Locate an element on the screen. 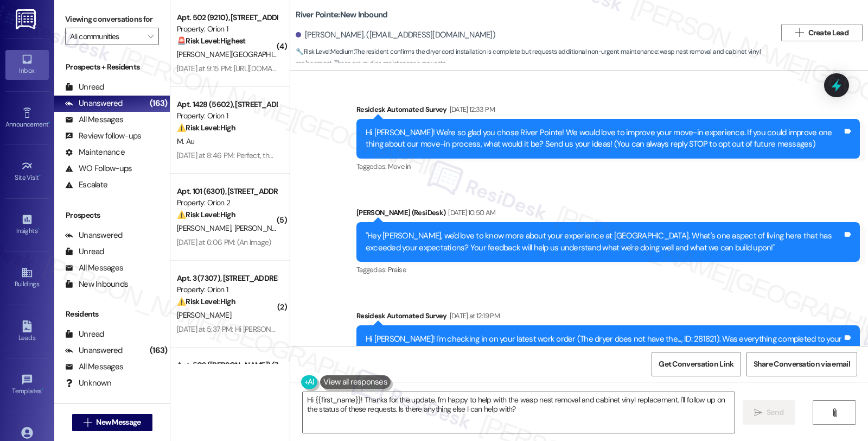  span: Create Lead is located at coordinates (828, 33).